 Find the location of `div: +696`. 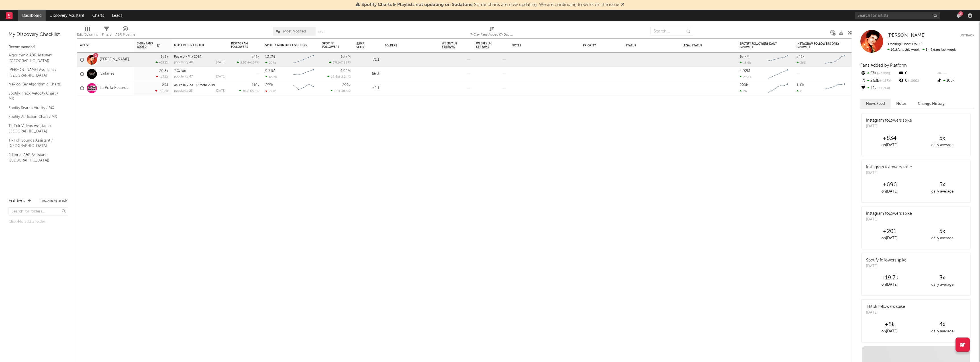

div: +696 is located at coordinates (890, 185).